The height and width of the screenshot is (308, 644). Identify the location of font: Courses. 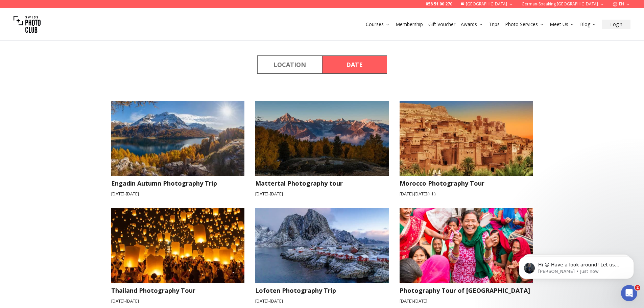
(375, 24).